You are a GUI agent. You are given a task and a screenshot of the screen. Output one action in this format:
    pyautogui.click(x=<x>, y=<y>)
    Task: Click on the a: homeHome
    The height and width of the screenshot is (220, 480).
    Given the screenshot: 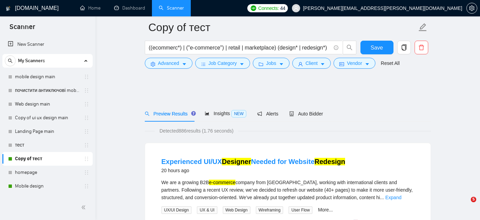 What is the action you would take?
    pyautogui.click(x=90, y=8)
    